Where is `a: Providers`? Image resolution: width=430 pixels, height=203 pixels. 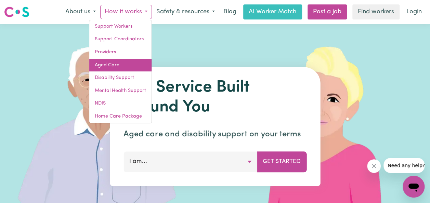 a: Providers is located at coordinates (120, 52).